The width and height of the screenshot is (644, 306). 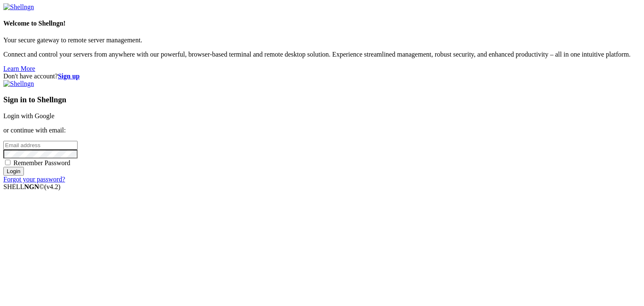 What do you see at coordinates (7, 162) in the screenshot?
I see `input: Remember Password` at bounding box center [7, 162].